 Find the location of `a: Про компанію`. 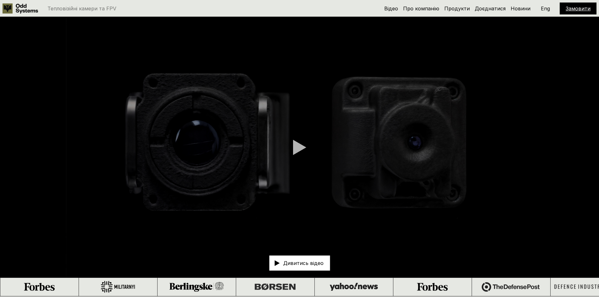

a: Про компанію is located at coordinates (421, 8).